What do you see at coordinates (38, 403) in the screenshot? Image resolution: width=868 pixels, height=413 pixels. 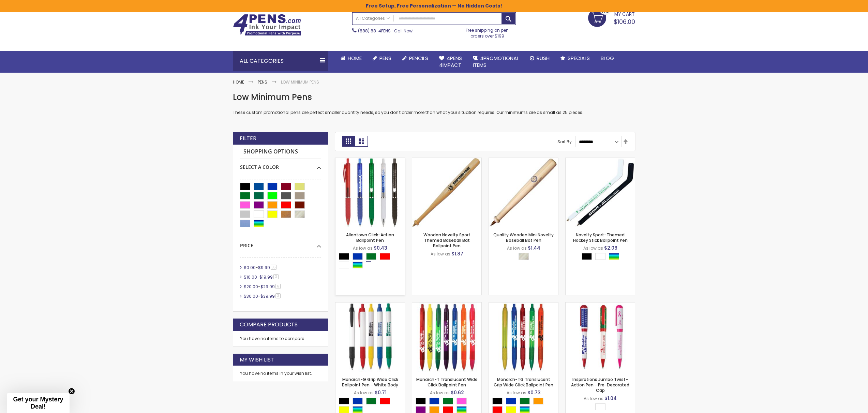 I see `span: Get your Mystery Deal!` at bounding box center [38, 403].